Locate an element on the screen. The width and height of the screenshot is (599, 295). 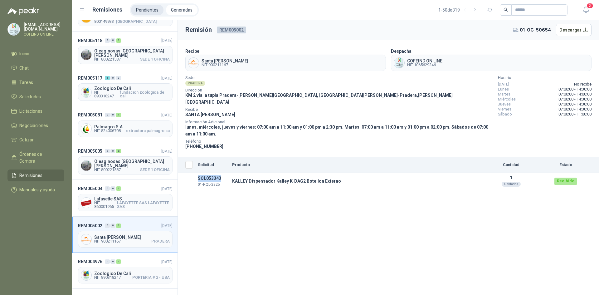
span: Jueves is located at coordinates (504, 104).